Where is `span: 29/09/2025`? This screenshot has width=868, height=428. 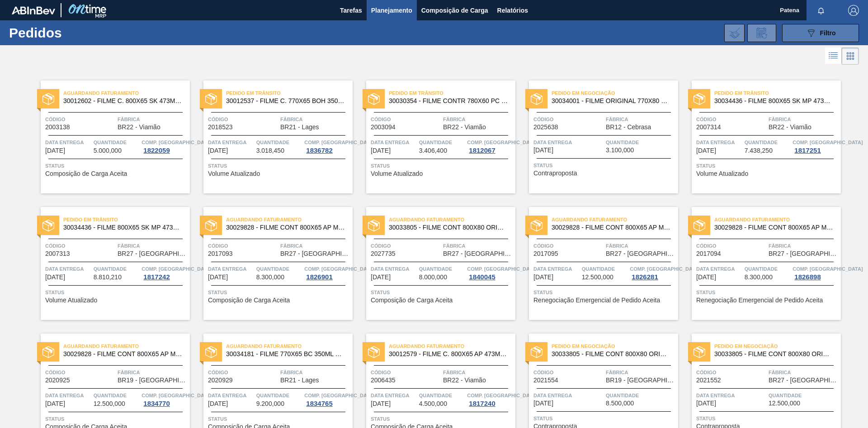 span: 29/09/2025 is located at coordinates (706, 277).